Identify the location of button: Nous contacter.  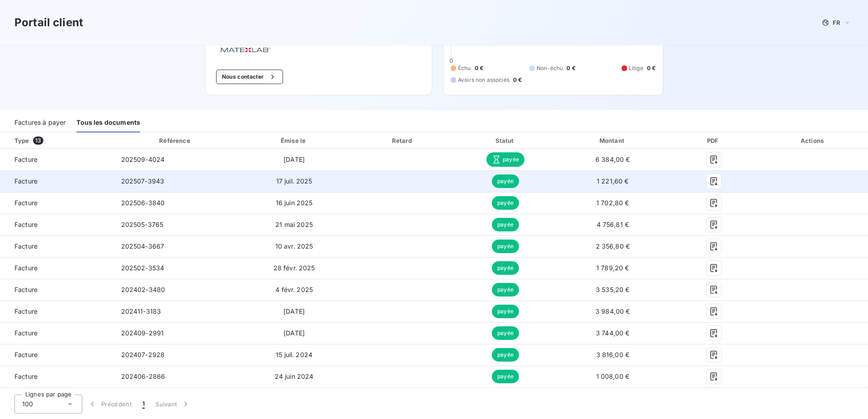
(250, 77).